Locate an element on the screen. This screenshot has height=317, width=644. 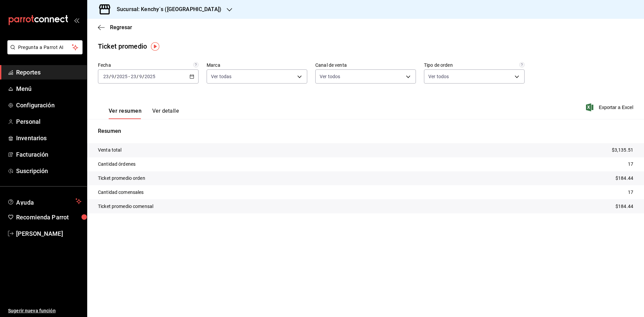
label: Marca is located at coordinates (257, 65).